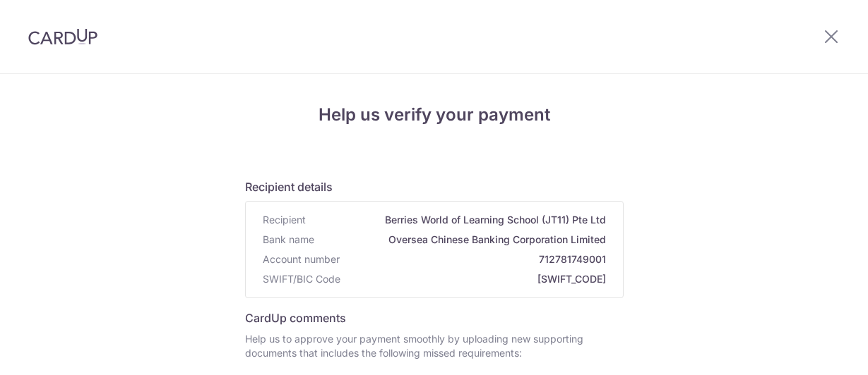 This screenshot has width=868, height=375. I want to click on span: Recipient, so click(284, 220).